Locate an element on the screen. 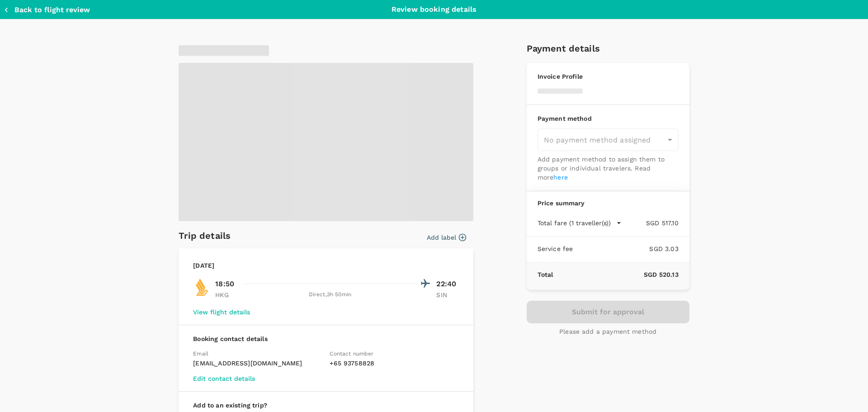 Image resolution: width=868 pixels, height=412 pixels. h6: Payment details is located at coordinates (608, 49).